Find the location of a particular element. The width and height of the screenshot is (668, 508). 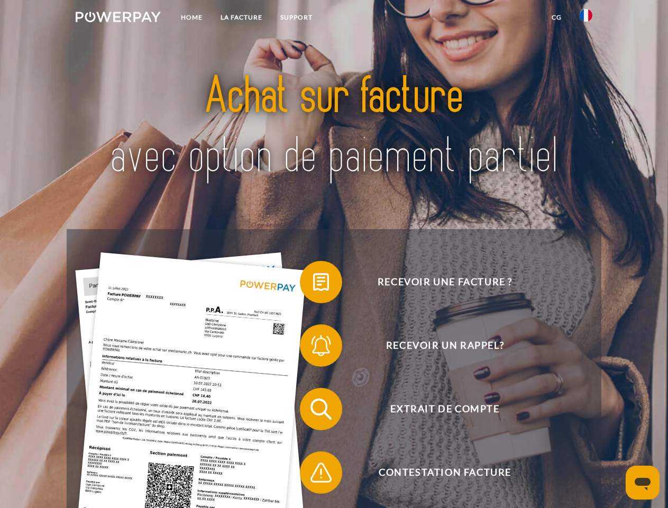

a: LA FACTURE is located at coordinates (241, 17).